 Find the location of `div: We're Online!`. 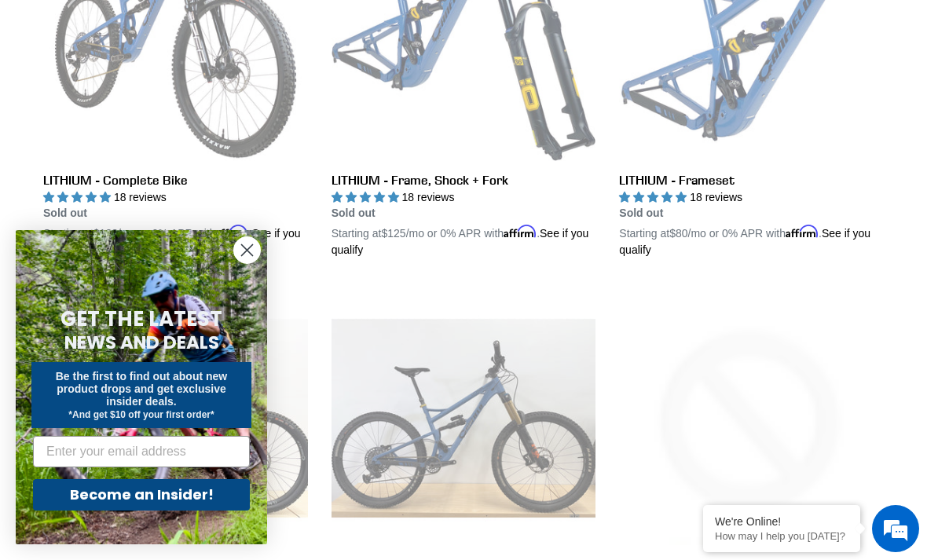

div: We're Online! is located at coordinates (781, 522).